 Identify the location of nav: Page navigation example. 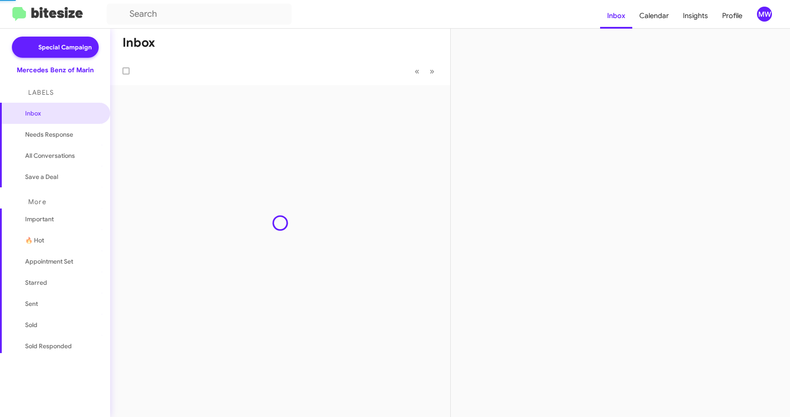
(425, 71).